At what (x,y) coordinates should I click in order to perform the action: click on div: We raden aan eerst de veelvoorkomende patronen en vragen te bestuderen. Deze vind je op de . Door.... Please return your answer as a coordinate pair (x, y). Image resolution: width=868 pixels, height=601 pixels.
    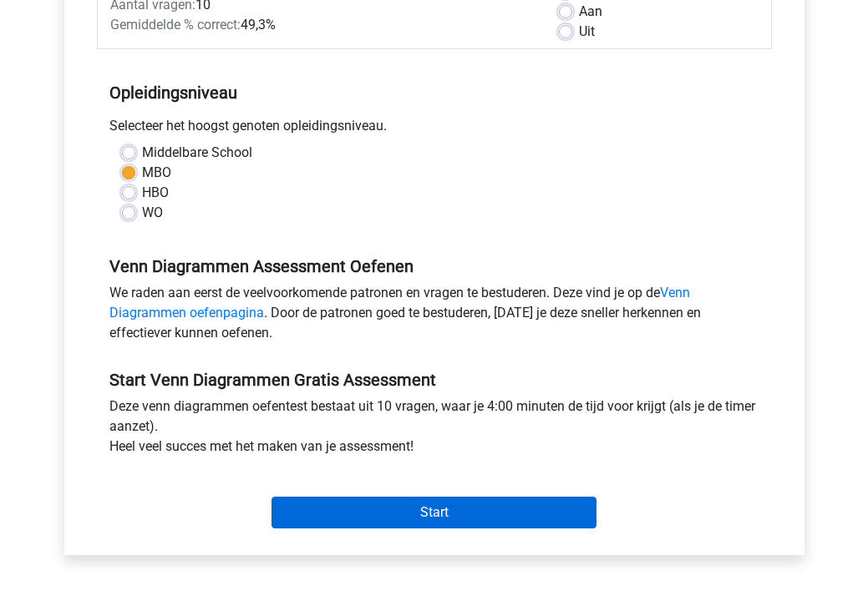
    Looking at the image, I should click on (434, 316).